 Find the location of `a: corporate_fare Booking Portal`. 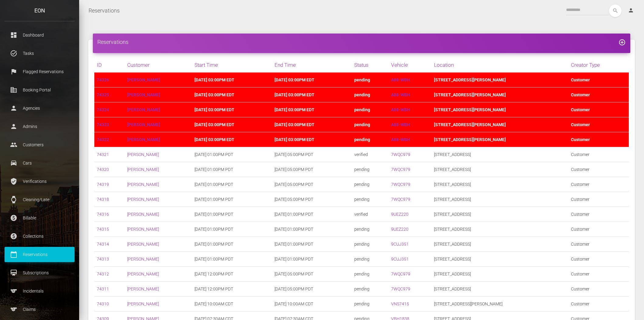

a: corporate_fare Booking Portal is located at coordinates (40, 90).